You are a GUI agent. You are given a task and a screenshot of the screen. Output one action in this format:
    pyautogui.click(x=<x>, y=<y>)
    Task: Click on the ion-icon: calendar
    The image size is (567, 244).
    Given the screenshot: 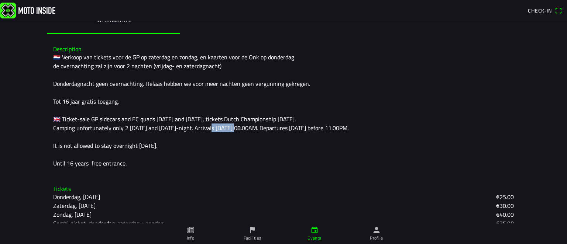 What is the action you would take?
    pyautogui.click(x=315, y=230)
    